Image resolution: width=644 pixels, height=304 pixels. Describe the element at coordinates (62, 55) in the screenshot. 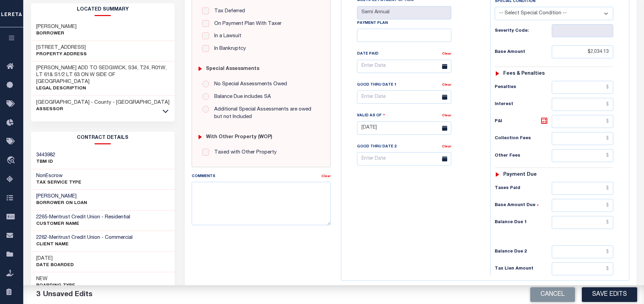

I see `p: Property Address` at that location.